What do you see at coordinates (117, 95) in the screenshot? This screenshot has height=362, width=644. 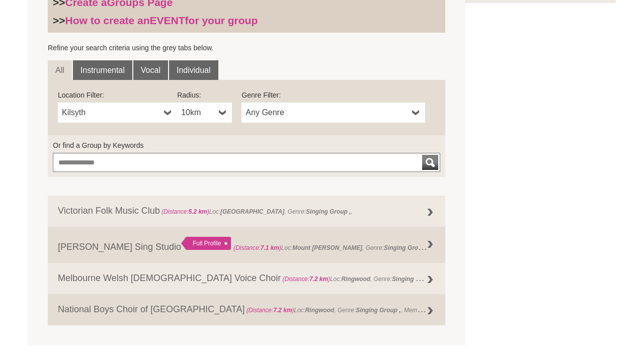 I see `label: Location Filter:` at bounding box center [117, 95].